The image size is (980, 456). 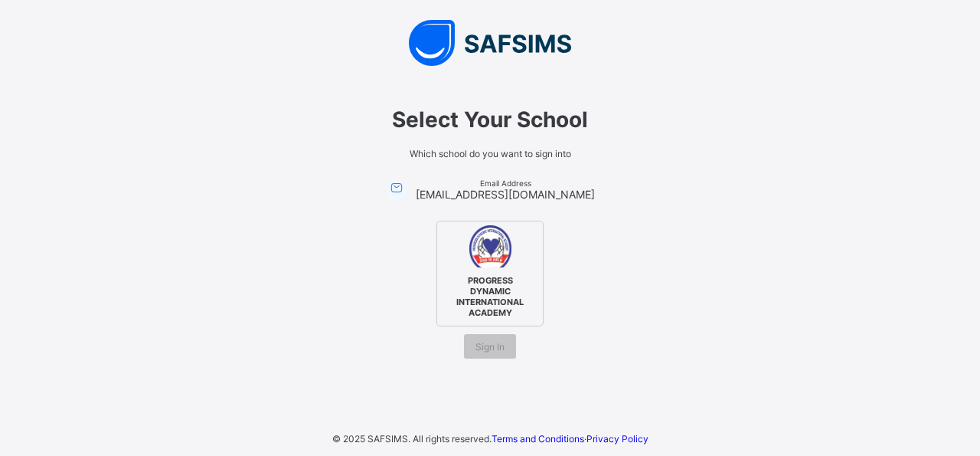 What do you see at coordinates (490, 154) in the screenshot?
I see `span: Which school do you want to sign into` at bounding box center [490, 154].